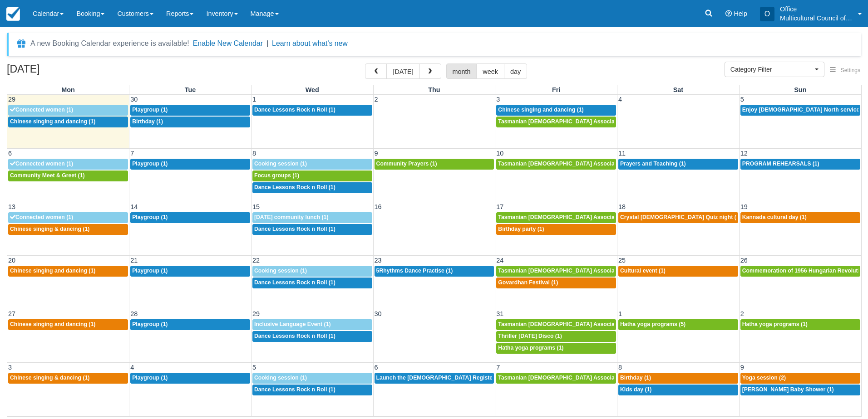 This screenshot has width=868, height=419. Describe the element at coordinates (254, 99) in the screenshot. I see `span: 1` at that location.